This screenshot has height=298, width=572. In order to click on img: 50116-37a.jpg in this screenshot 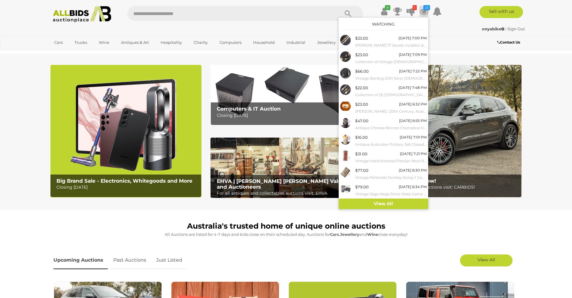, I will do `click(345, 106)`.